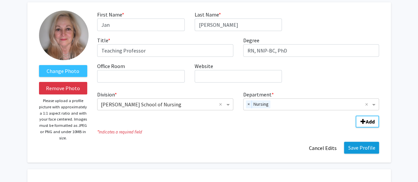 This screenshot has width=418, height=182. I want to click on label: Title, so click(104, 40).